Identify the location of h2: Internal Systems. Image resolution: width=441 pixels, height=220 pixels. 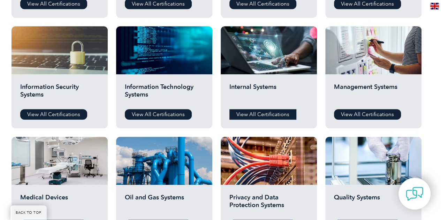
(269, 93).